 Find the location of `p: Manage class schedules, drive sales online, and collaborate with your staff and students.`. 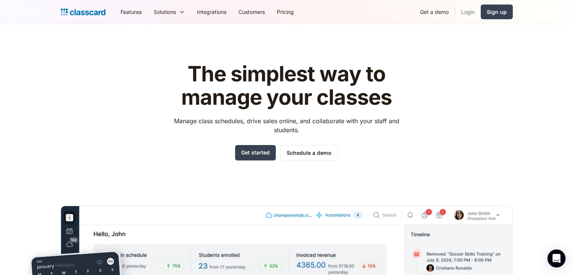

p: Manage class schedules, drive sales online, and collaborate with your staff and students. is located at coordinates (287, 126).